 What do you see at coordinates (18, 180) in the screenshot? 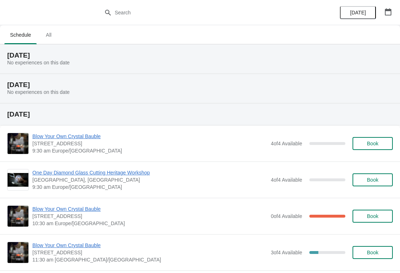
I see `img: One Day Diamond Glass Cutting Heritage Workshop | Cumbria, UK | 9:30 am Europe/London` at bounding box center [18, 180].